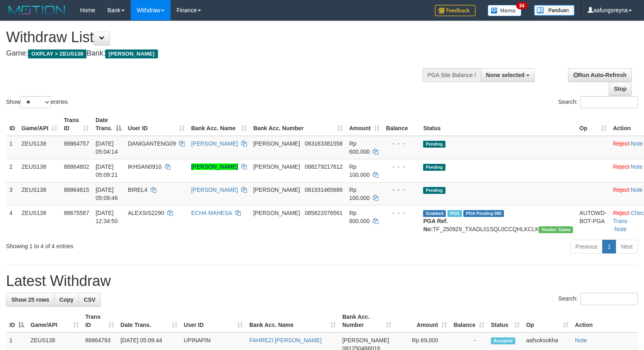 The width and height of the screenshot is (644, 350). Describe the element at coordinates (435, 225) in the screenshot. I see `b: PGA Ref. No:` at that location.